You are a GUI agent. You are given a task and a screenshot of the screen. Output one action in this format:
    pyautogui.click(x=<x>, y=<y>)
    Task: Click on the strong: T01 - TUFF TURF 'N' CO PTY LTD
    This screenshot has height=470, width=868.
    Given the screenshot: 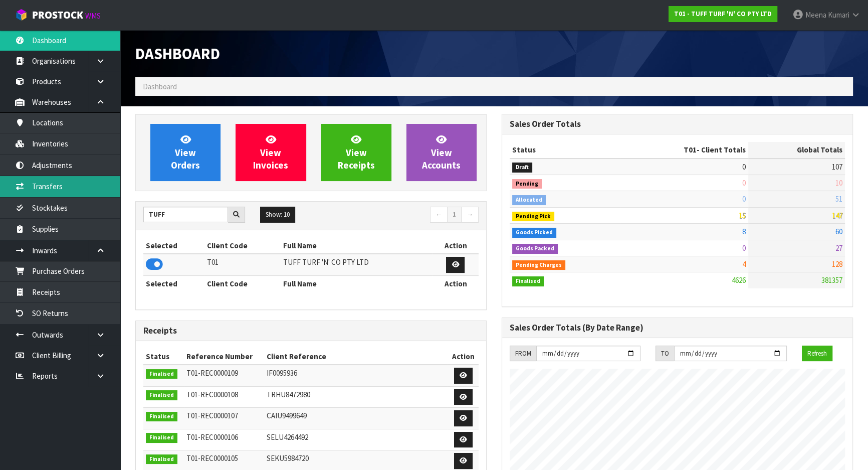 What is the action you would take?
    pyautogui.click(x=723, y=14)
    